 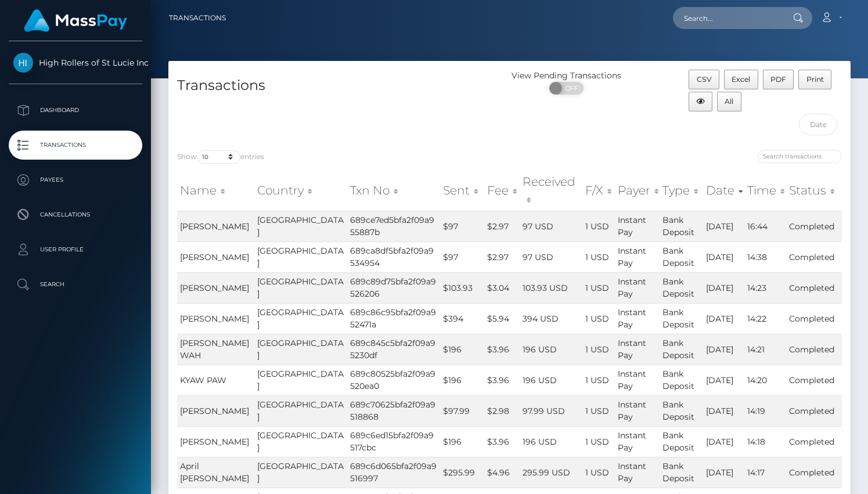 I want to click on th: Fee: activate to sort column ascending, so click(x=502, y=190).